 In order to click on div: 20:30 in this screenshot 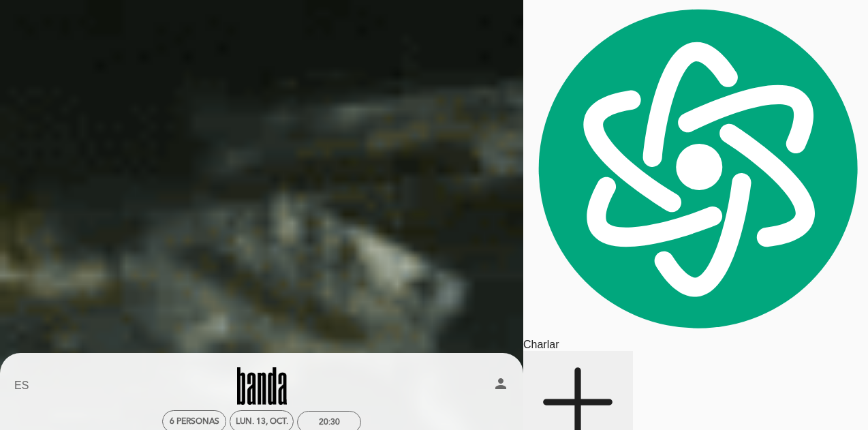, I will do `click(329, 422)`.